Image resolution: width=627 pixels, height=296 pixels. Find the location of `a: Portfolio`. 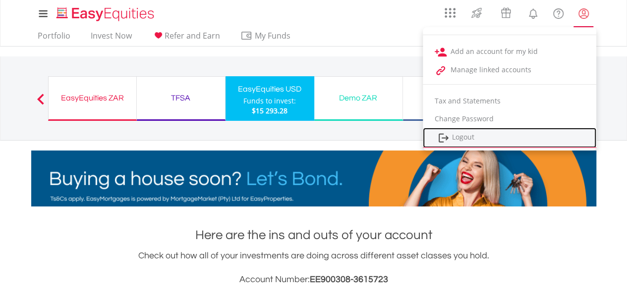

a: Portfolio is located at coordinates (54, 38).